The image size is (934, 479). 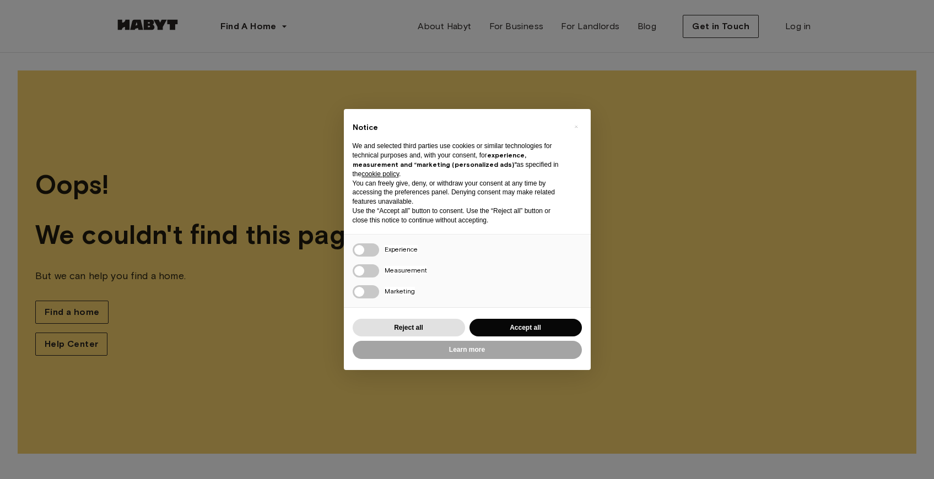 What do you see at coordinates (439, 160) in the screenshot?
I see `strong: experience, measurement and “marketing (personalized ads)”` at bounding box center [439, 160].